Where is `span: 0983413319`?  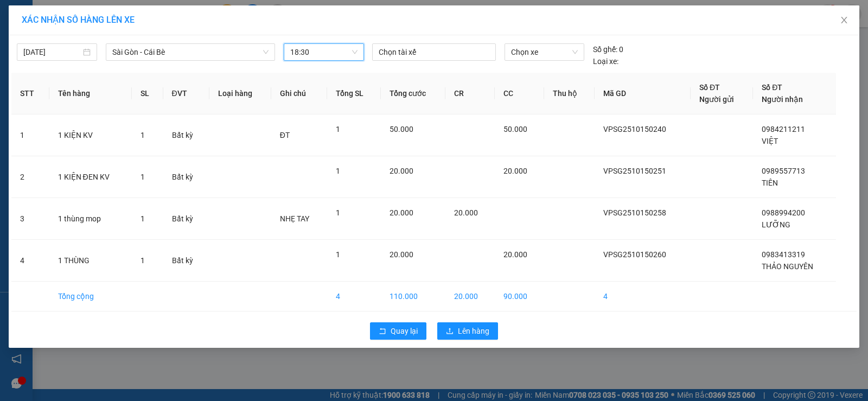 span: 0983413319 is located at coordinates (783, 255).